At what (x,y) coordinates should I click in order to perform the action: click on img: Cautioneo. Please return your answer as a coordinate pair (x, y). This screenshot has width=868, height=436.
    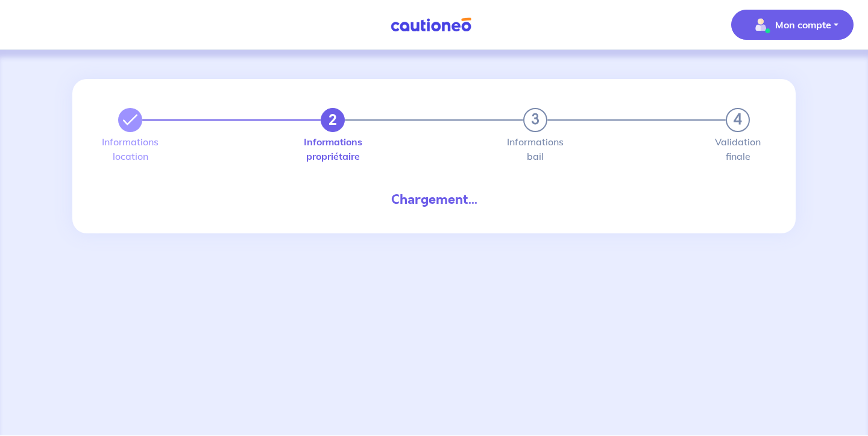
    Looking at the image, I should click on (431, 25).